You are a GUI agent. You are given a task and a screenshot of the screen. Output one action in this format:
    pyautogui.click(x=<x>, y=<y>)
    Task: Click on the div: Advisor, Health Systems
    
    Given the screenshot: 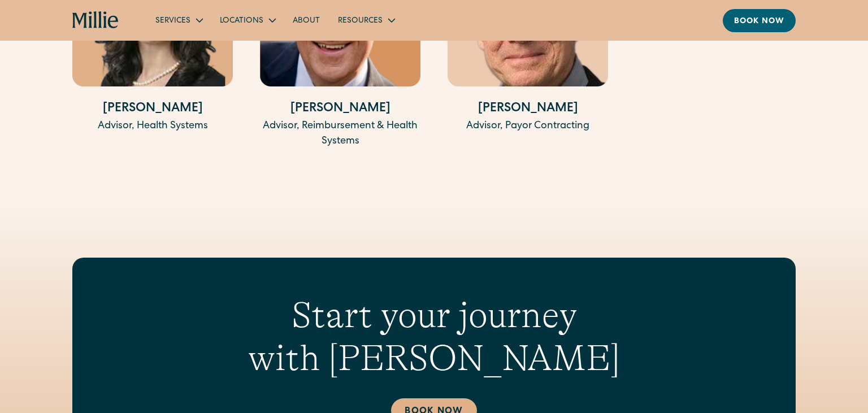 What is the action you would take?
    pyautogui.click(x=153, y=126)
    